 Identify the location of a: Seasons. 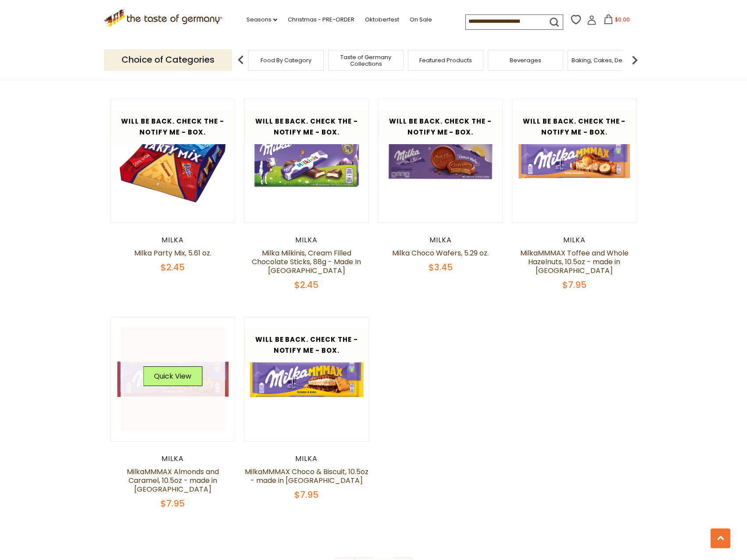
(262, 20).